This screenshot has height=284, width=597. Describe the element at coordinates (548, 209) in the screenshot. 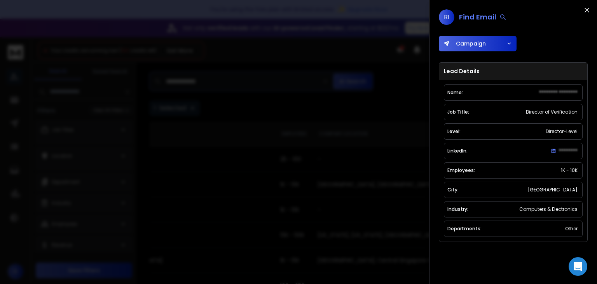

I see `div: Computers & Electronics` at that location.